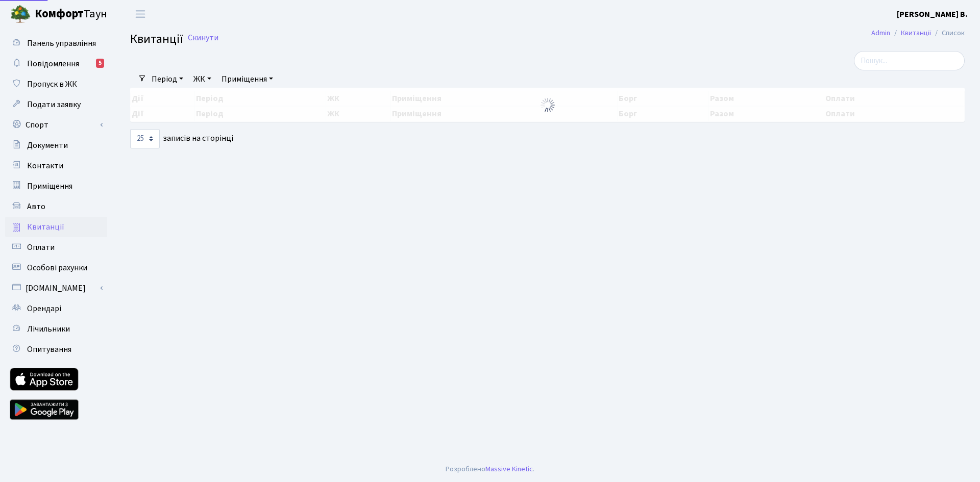 The width and height of the screenshot is (980, 482). I want to click on span: Опитування, so click(49, 349).